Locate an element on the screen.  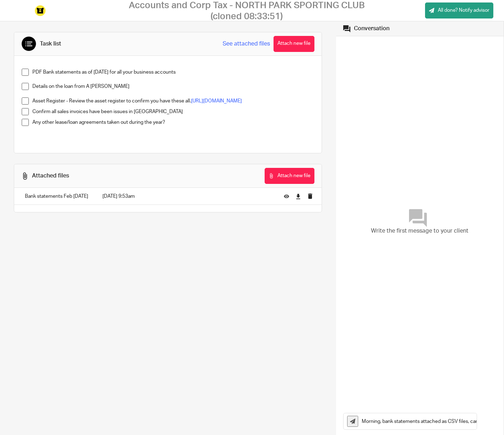
a: All done? Notify advisor is located at coordinates (459, 10).